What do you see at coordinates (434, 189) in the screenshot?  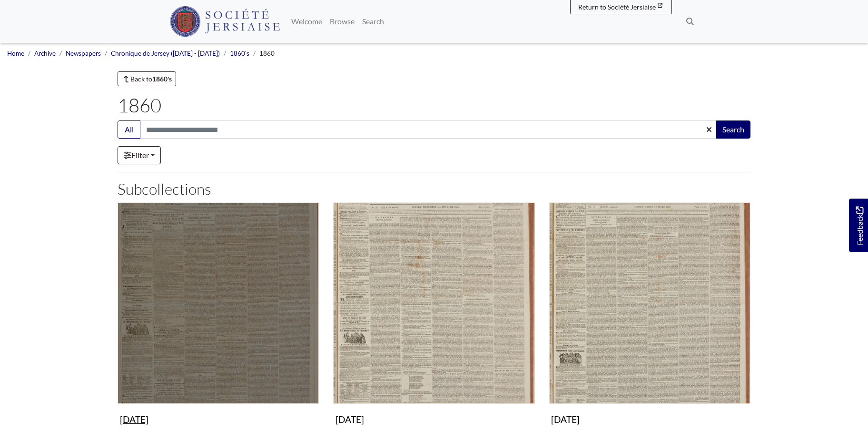 I see `h2: Subcollections` at bounding box center [434, 189].